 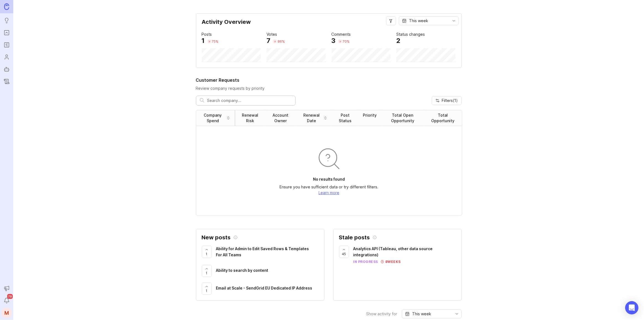 What do you see at coordinates (398, 41) in the screenshot?
I see `div: 2` at bounding box center [398, 41].